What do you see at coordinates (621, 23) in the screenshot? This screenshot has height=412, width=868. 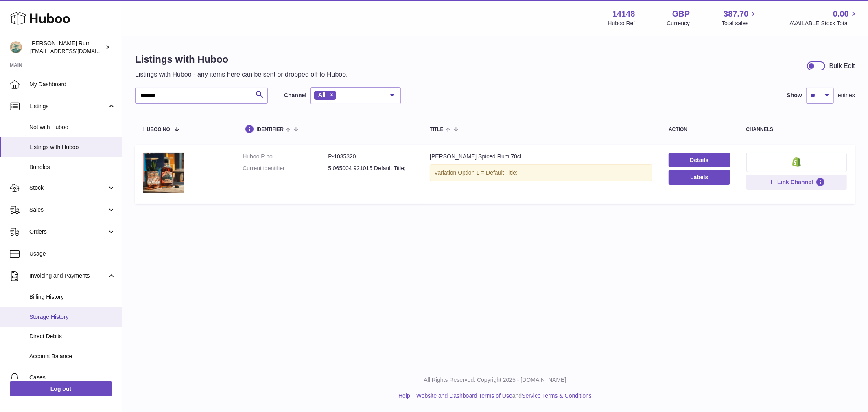 I see `div: Huboo Ref` at bounding box center [621, 23].